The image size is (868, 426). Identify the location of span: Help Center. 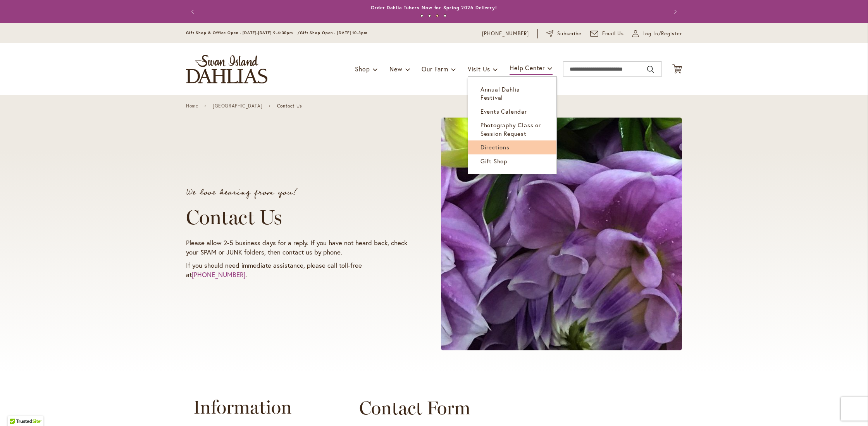
(527, 67).